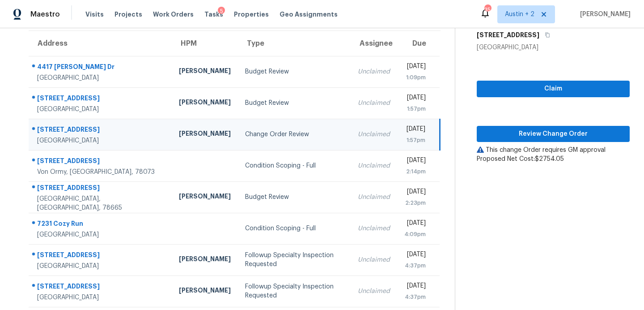 This screenshot has height=310, width=644. I want to click on span: Visits, so click(94, 15).